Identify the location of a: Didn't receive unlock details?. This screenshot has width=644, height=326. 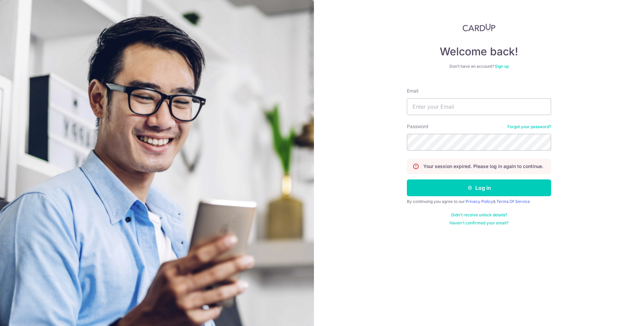
(479, 215).